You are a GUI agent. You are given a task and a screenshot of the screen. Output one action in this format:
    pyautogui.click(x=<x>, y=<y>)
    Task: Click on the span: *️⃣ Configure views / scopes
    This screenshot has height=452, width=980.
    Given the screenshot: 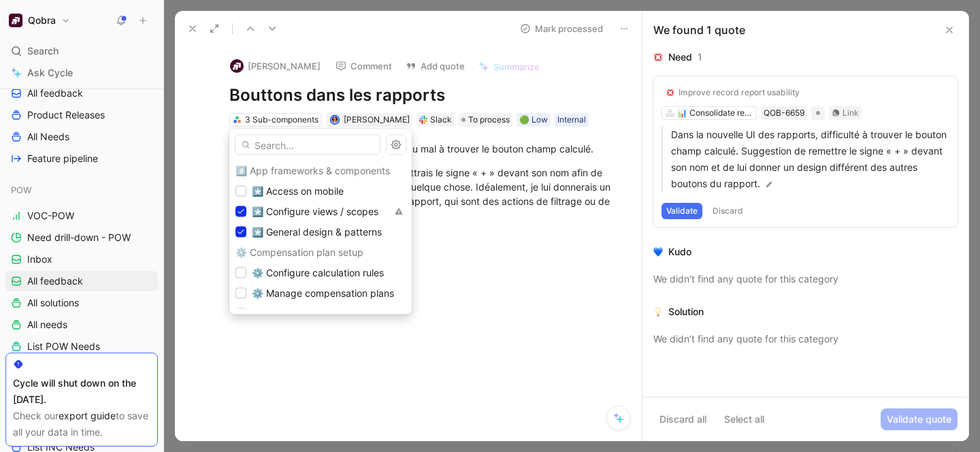 What is the action you would take?
    pyautogui.click(x=315, y=211)
    